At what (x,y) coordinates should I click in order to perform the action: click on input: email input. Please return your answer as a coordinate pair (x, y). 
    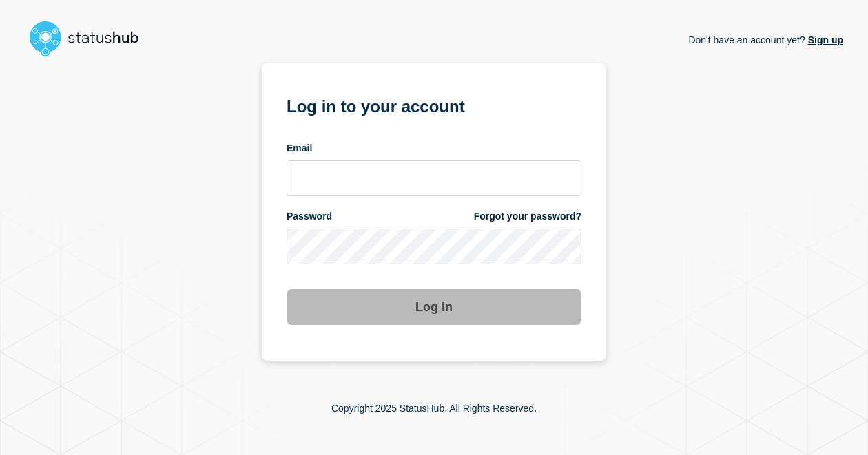
    Looking at the image, I should click on (434, 178).